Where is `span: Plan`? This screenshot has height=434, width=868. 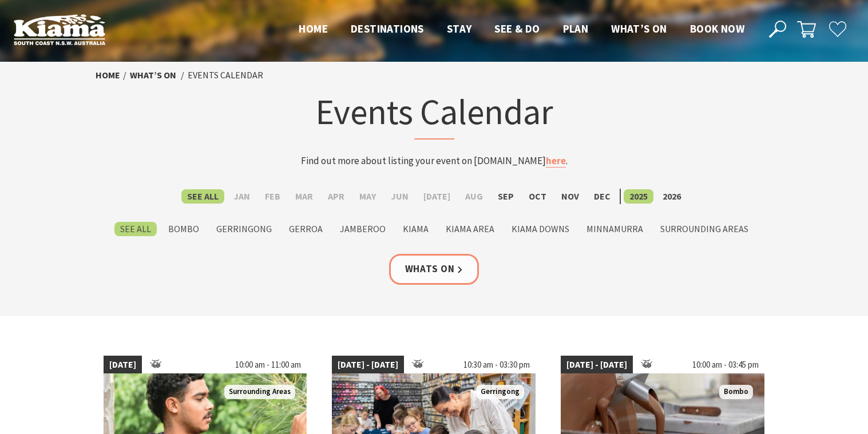
span: Plan is located at coordinates (575, 28).